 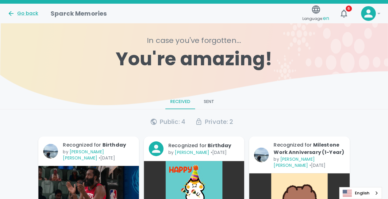 I want to click on button: Received, so click(x=180, y=102).